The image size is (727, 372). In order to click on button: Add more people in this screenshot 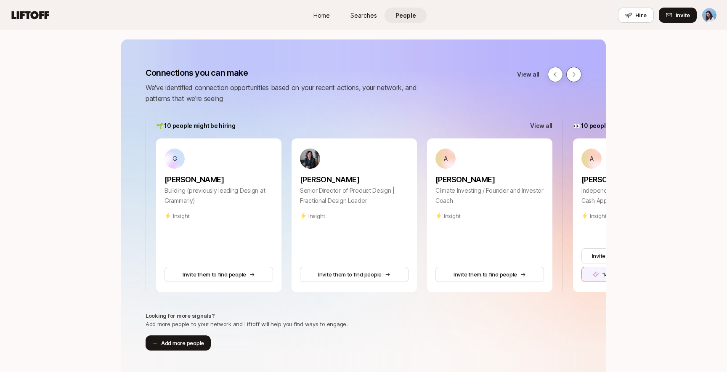, I will do `click(178, 343)`.